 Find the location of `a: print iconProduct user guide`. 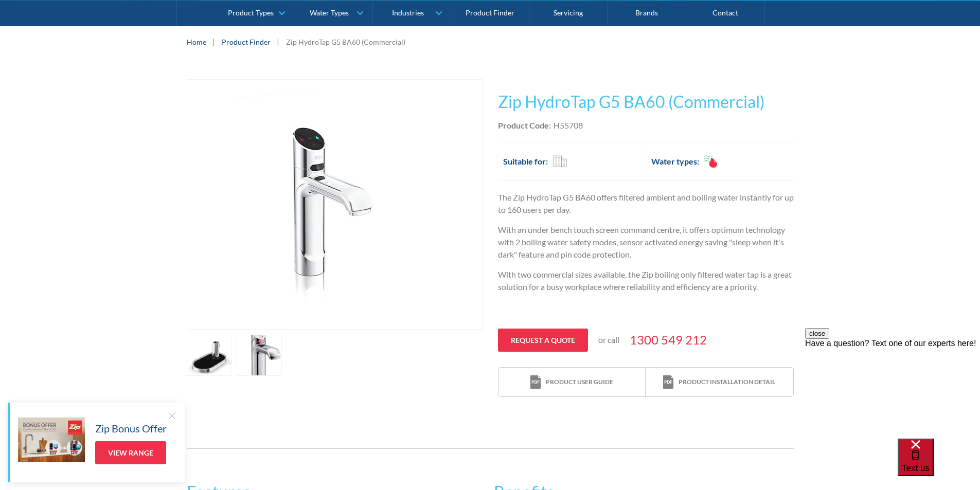

a: print iconProduct user guide is located at coordinates (572, 382).